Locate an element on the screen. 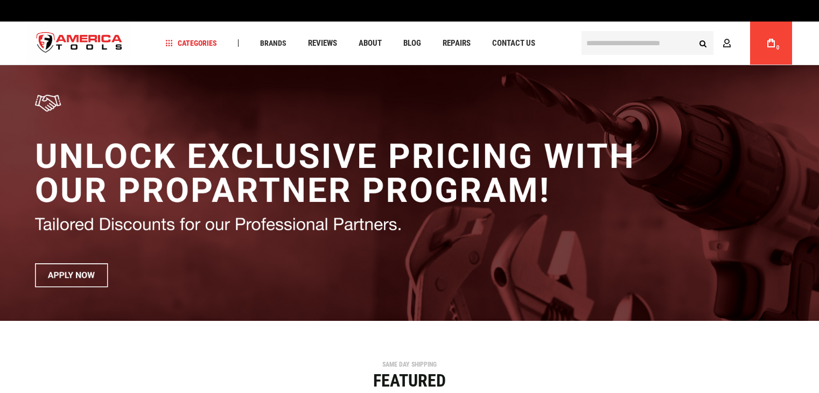 The width and height of the screenshot is (819, 393). a: Brands is located at coordinates (273, 43).